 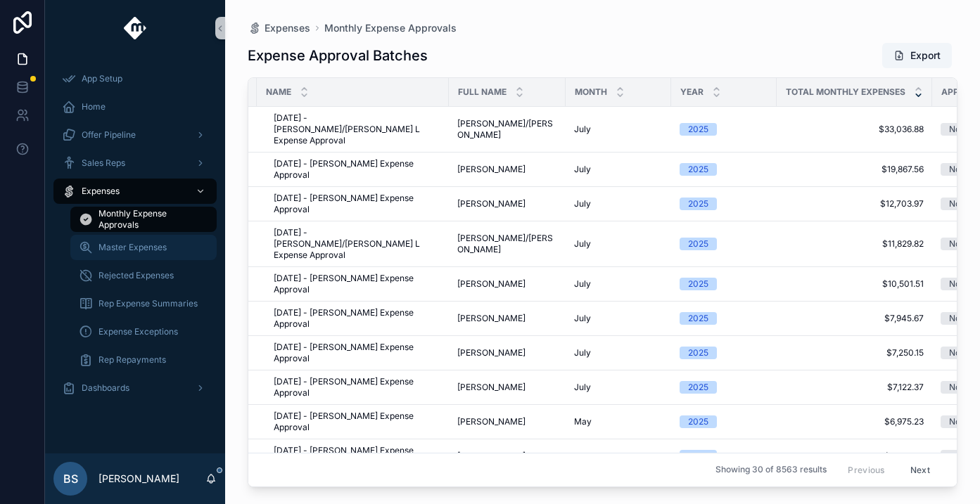 I want to click on span: $12,703.97, so click(x=854, y=204).